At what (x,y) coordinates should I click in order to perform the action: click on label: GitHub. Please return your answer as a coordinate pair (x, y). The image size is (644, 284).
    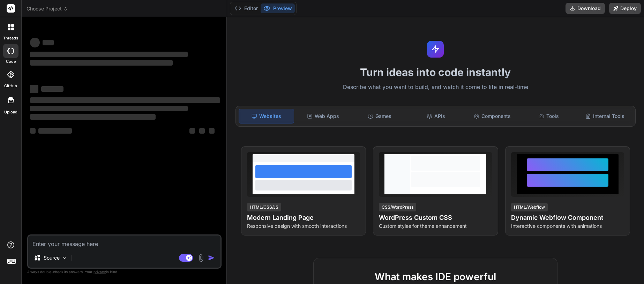
    Looking at the image, I should click on (10, 86).